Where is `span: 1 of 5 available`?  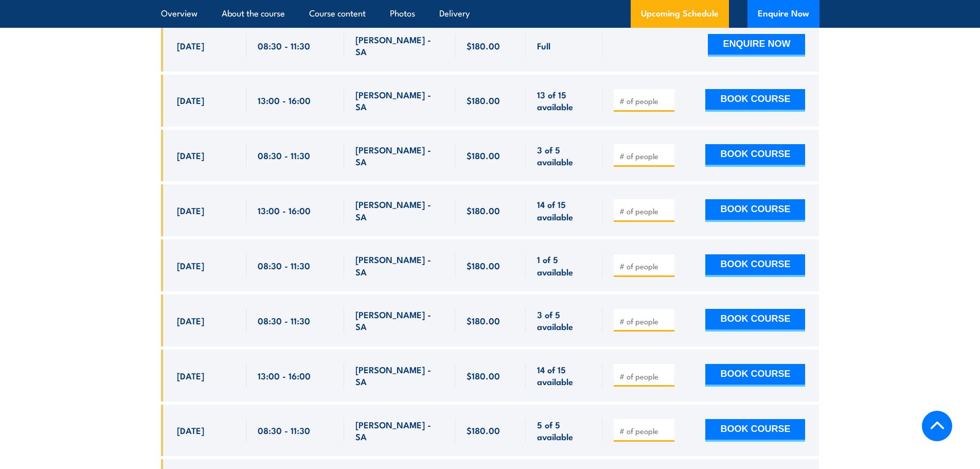
span: 1 of 5 available is located at coordinates (564, 265).